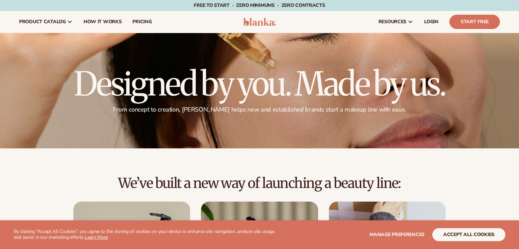 The width and height of the screenshot is (519, 249). What do you see at coordinates (142, 22) in the screenshot?
I see `a: pricing` at bounding box center [142, 22].